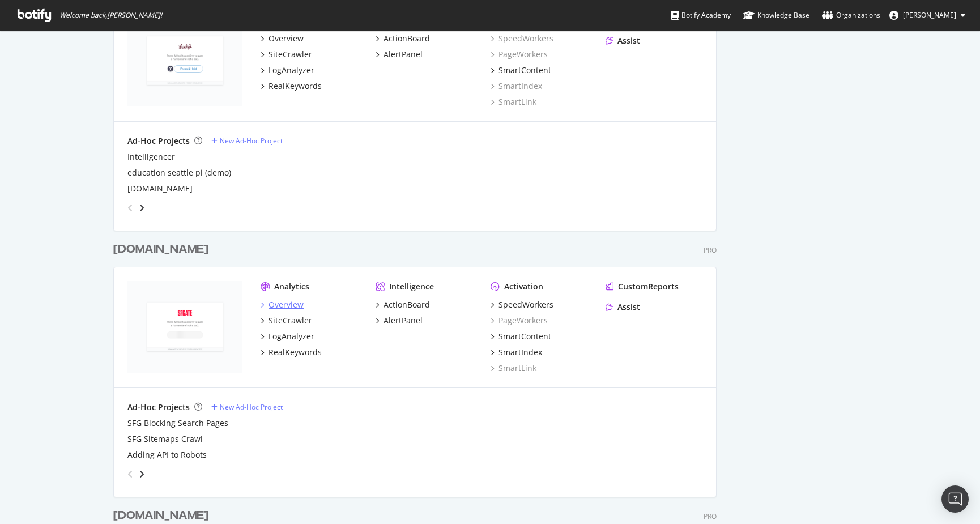 Image resolution: width=980 pixels, height=524 pixels. Describe the element at coordinates (185, 60) in the screenshot. I see `img: weekand.com` at that location.